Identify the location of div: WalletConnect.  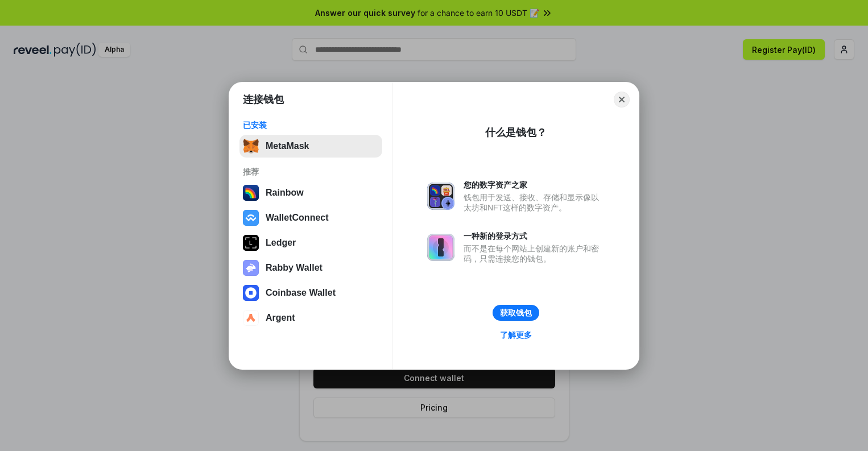
(297, 218).